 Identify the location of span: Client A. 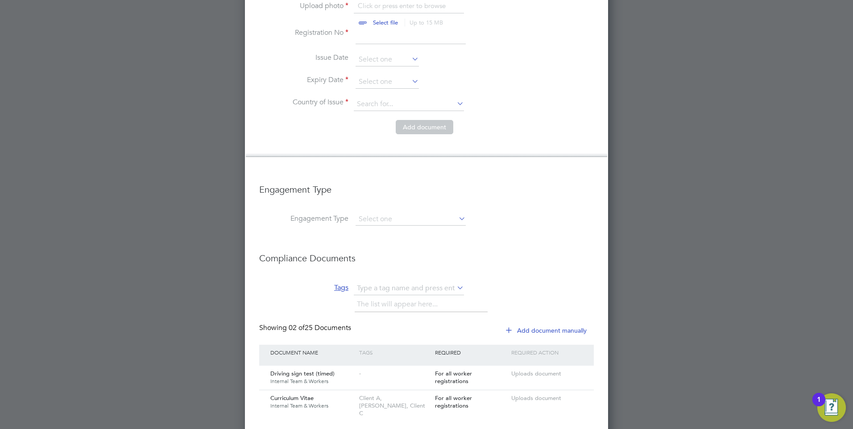
(370, 398).